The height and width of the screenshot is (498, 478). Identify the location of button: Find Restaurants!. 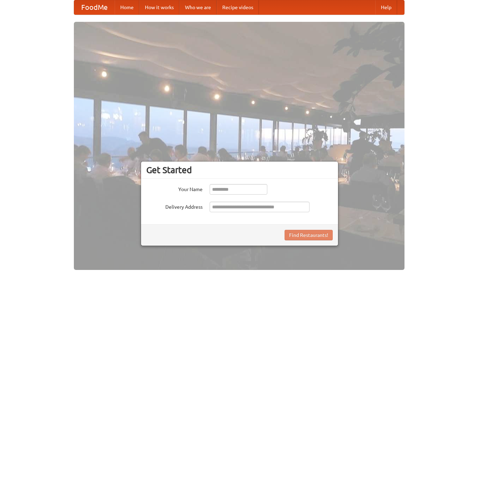
(309, 235).